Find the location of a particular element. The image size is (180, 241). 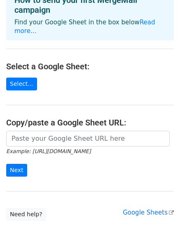

a: Read more... is located at coordinates (85, 26).